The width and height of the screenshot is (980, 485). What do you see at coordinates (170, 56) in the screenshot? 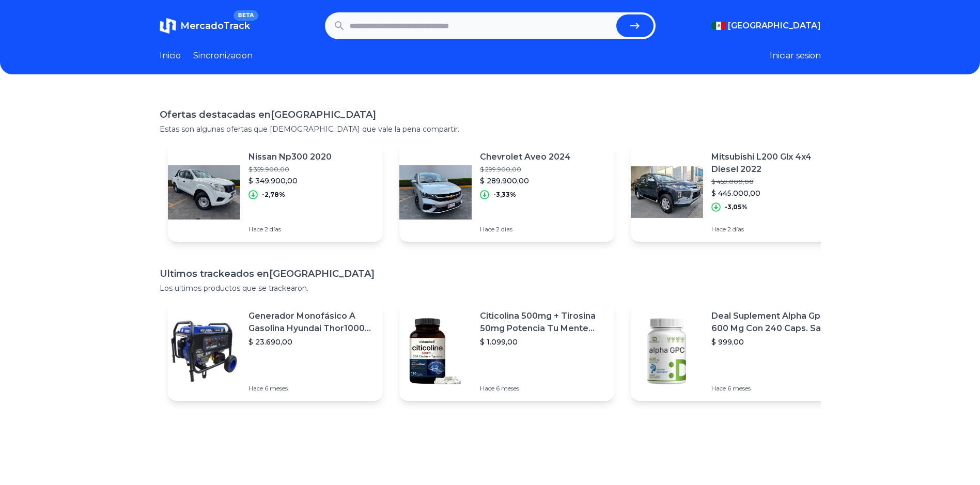
I see `a: Inicio` at bounding box center [170, 56].